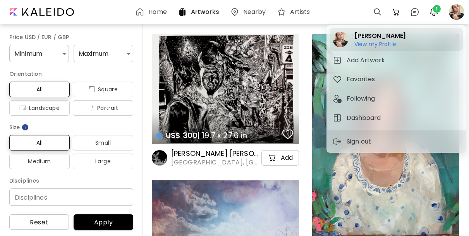 This screenshot has height=236, width=469. Describe the element at coordinates (362, 99) in the screenshot. I see `h5: Following` at that location.